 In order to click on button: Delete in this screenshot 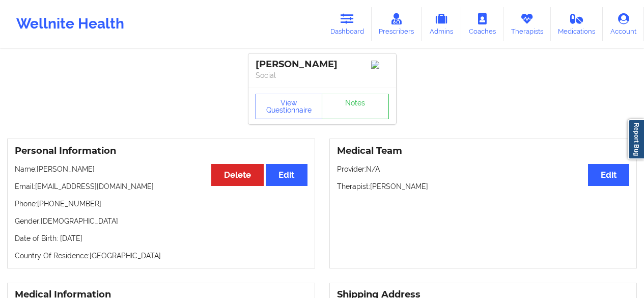, I will do `click(238, 175)`.